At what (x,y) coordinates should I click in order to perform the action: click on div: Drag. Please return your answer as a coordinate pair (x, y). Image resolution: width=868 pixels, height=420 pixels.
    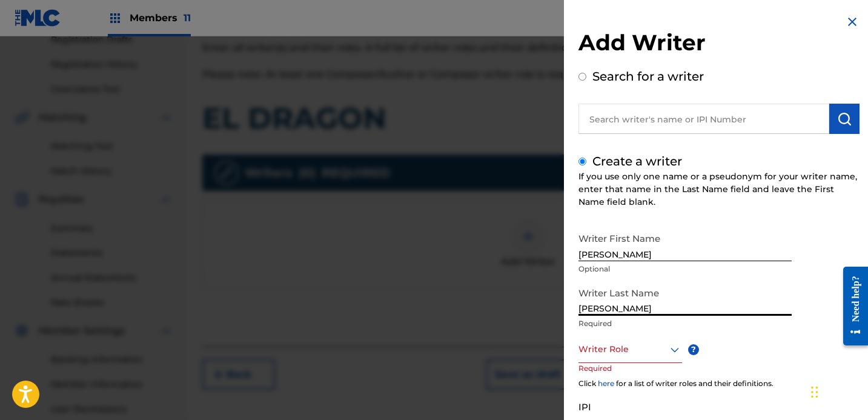
    Looking at the image, I should click on (815, 392).